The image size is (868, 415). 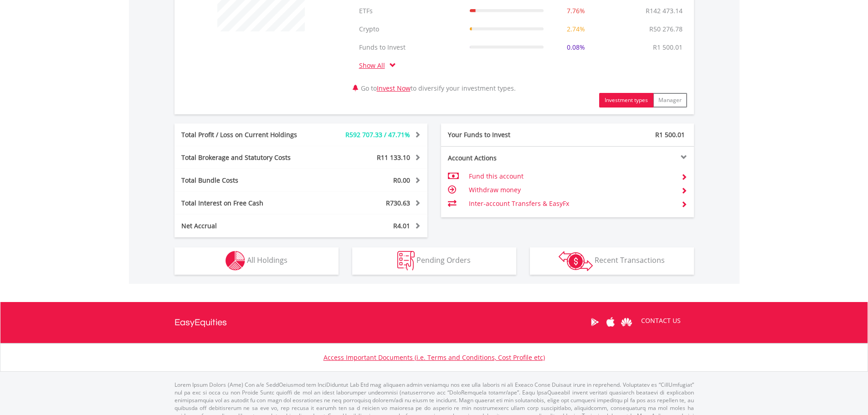 I want to click on td: R142 473.14, so click(x=664, y=11).